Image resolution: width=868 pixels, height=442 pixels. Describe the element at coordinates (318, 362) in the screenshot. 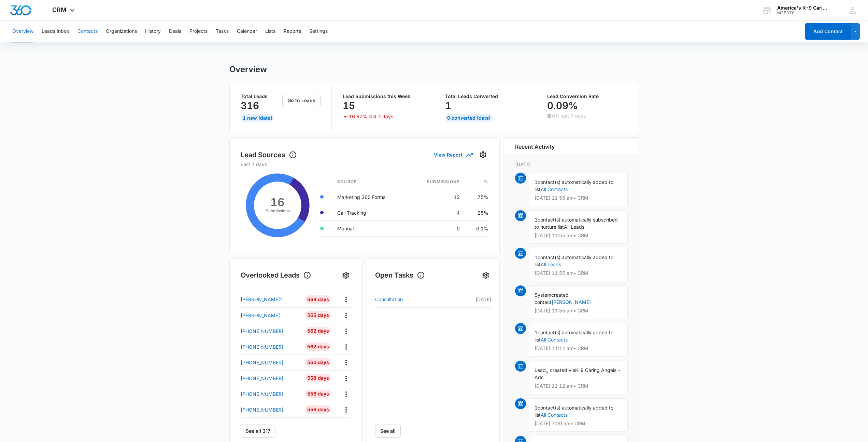

I see `div: 560 Days` at that location.